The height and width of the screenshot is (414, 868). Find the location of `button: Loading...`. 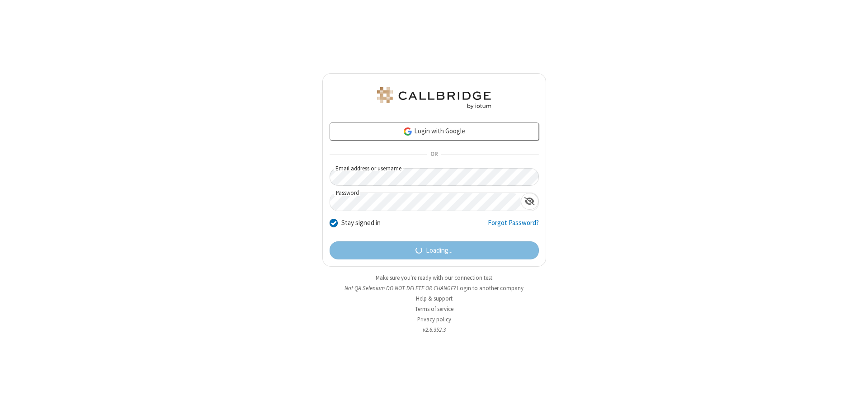

button: Loading... is located at coordinates (434, 250).